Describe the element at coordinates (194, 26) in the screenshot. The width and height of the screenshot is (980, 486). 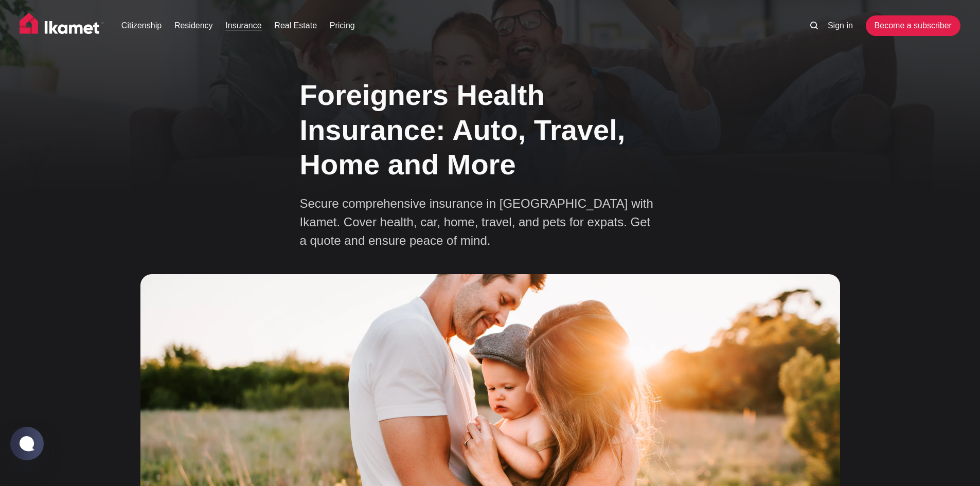
I see `a: Residency` at that location.